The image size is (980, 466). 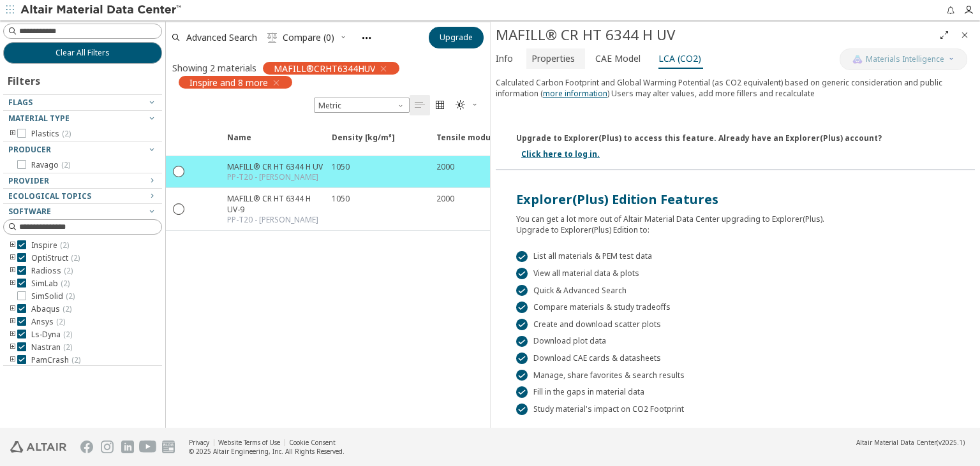 What do you see at coordinates (734, 223) in the screenshot?
I see `p: Upgrade to` at bounding box center [734, 223].